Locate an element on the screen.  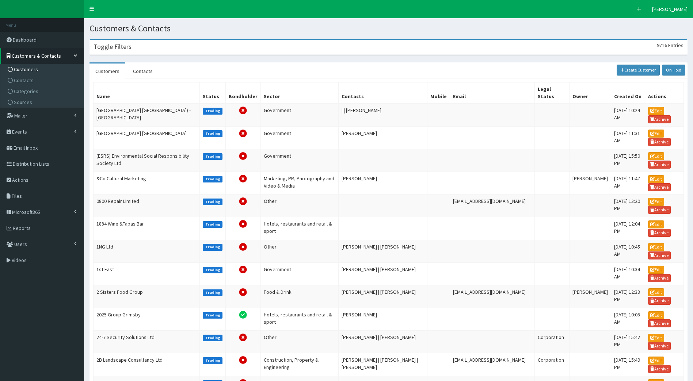
span: Contacts is located at coordinates (24, 80).